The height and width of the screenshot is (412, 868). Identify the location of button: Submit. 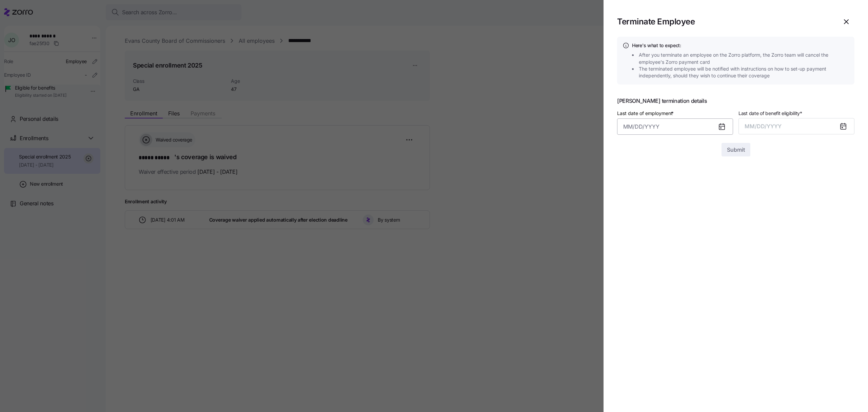
(736, 150).